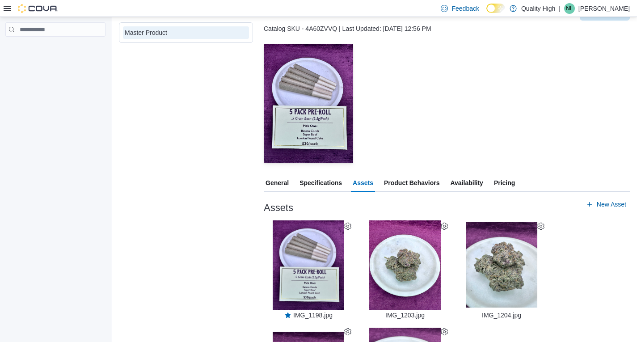 The image size is (637, 342). What do you see at coordinates (502, 265) in the screenshot?
I see `img: Image for IMG_1204.jpg` at bounding box center [502, 265].